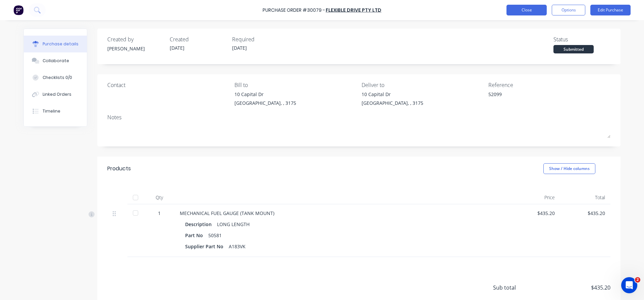 The width and height of the screenshot is (644, 300). Describe the element at coordinates (55, 78) in the screenshot. I see `button: Checklists 0/0` at that location.